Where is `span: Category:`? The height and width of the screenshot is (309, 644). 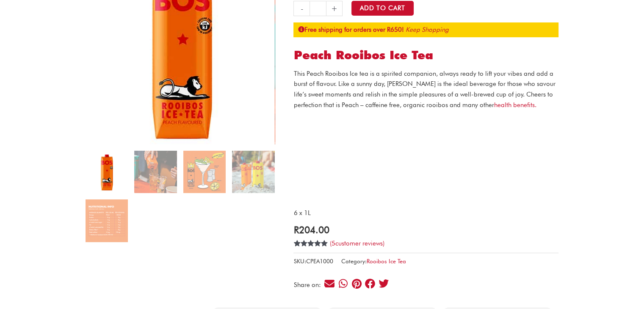 span: Category: is located at coordinates (373, 261).